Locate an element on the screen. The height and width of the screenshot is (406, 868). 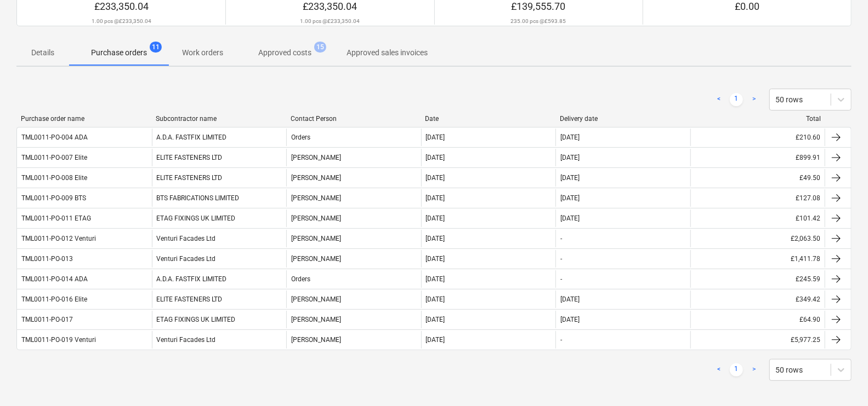
div: TML0011-PO-007 Elite is located at coordinates (54, 158).